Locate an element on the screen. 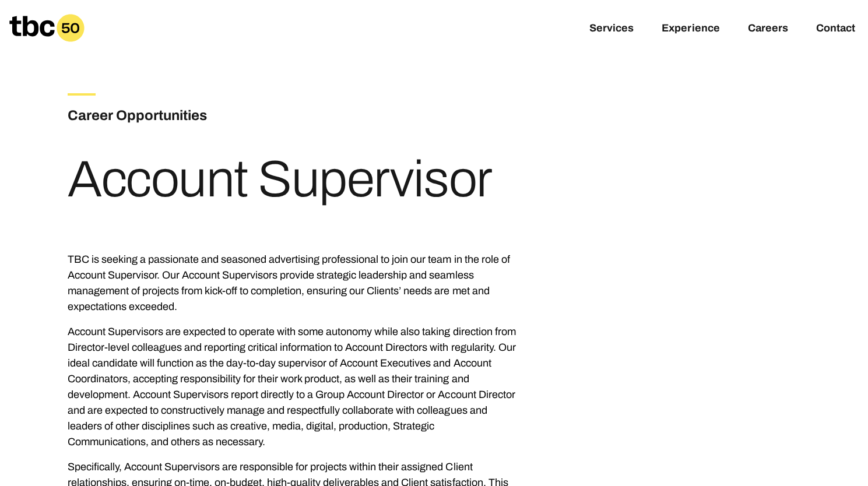  a: Experience is located at coordinates (690, 29).